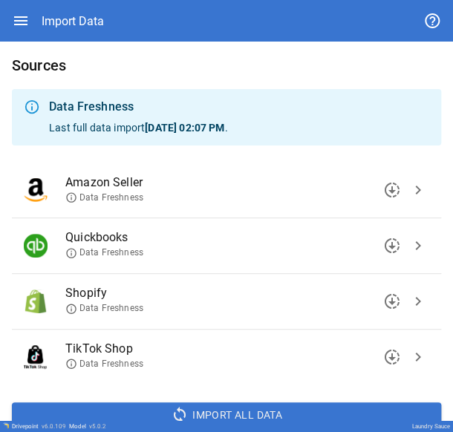  What do you see at coordinates (235, 238) in the screenshot?
I see `span: Quickbooks` at bounding box center [235, 238].